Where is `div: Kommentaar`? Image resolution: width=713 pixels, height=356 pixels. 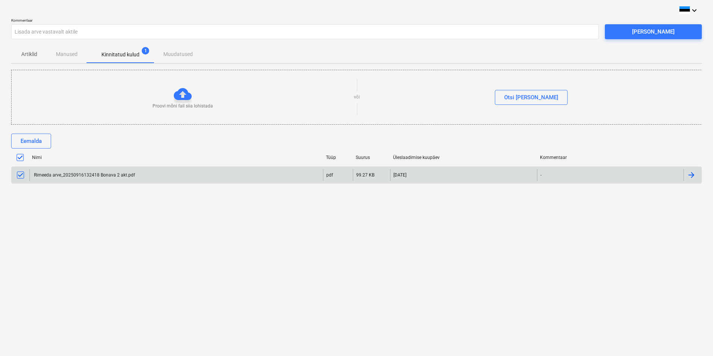 div: Kommentaar is located at coordinates (610, 157).